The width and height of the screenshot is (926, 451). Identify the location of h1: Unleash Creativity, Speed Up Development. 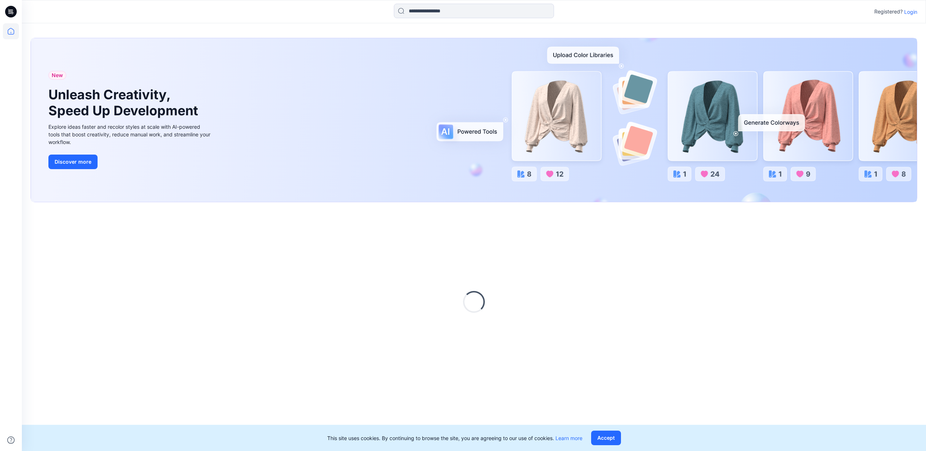
(125, 103).